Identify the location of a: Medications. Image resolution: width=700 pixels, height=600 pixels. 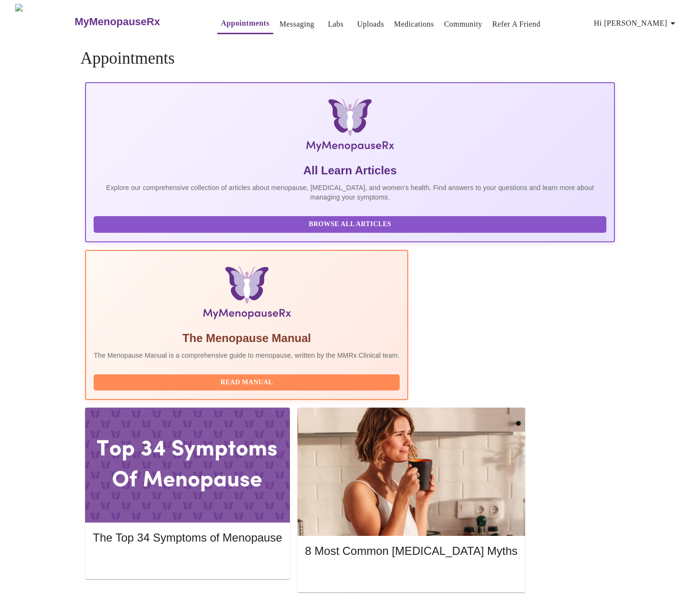
(414, 24).